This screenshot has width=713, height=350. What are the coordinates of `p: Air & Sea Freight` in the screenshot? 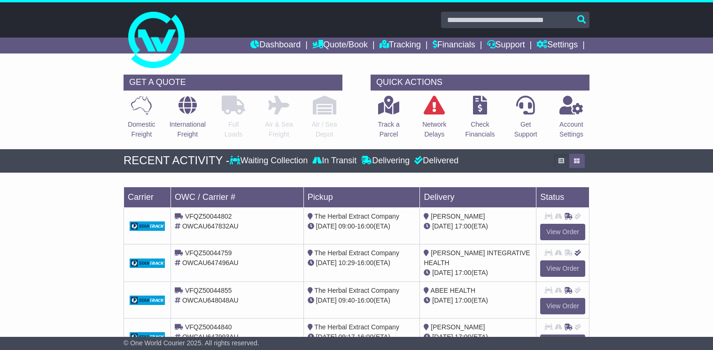 It's located at (278, 130).